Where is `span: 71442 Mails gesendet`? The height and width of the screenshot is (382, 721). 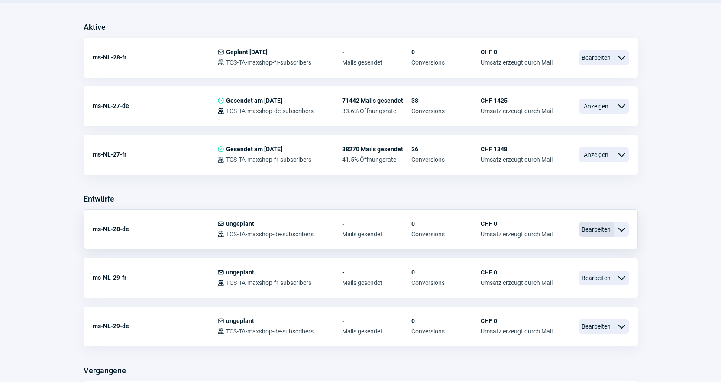
span: 71442 Mails gesendet is located at coordinates (377, 100).